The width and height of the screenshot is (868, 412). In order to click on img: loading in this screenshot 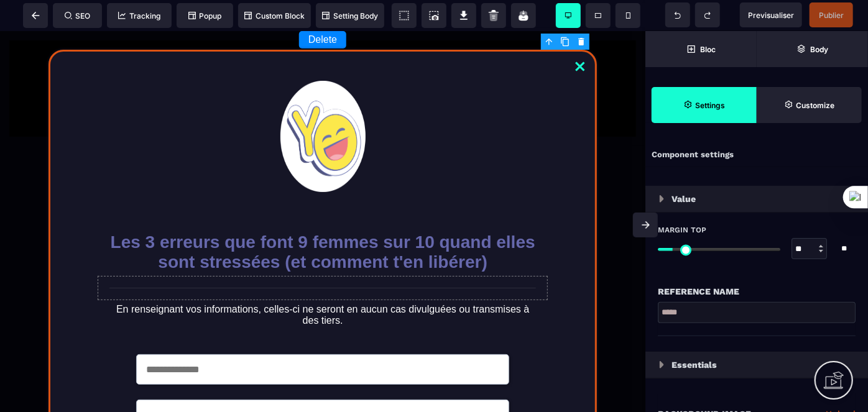, I will do `click(661, 365)`.